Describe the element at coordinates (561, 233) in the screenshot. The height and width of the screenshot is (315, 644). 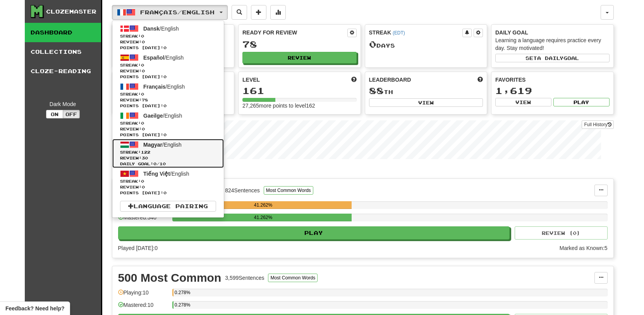
I see `button: Review (0)` at that location.